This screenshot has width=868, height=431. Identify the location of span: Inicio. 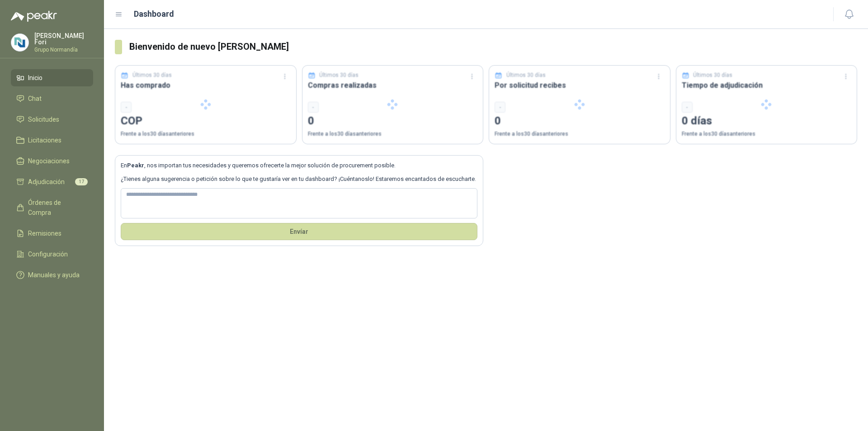
(36, 78).